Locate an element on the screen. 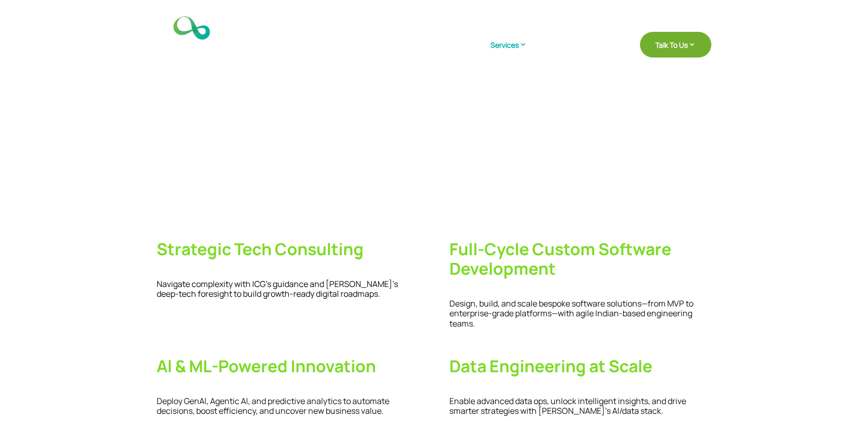 The height and width of the screenshot is (421, 868). a: Services is located at coordinates (514, 53).